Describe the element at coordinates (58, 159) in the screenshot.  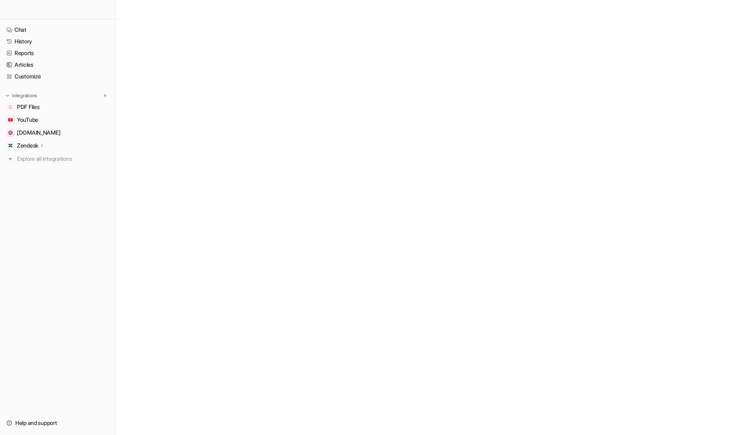
I see `a: Explore all integrations` at that location.